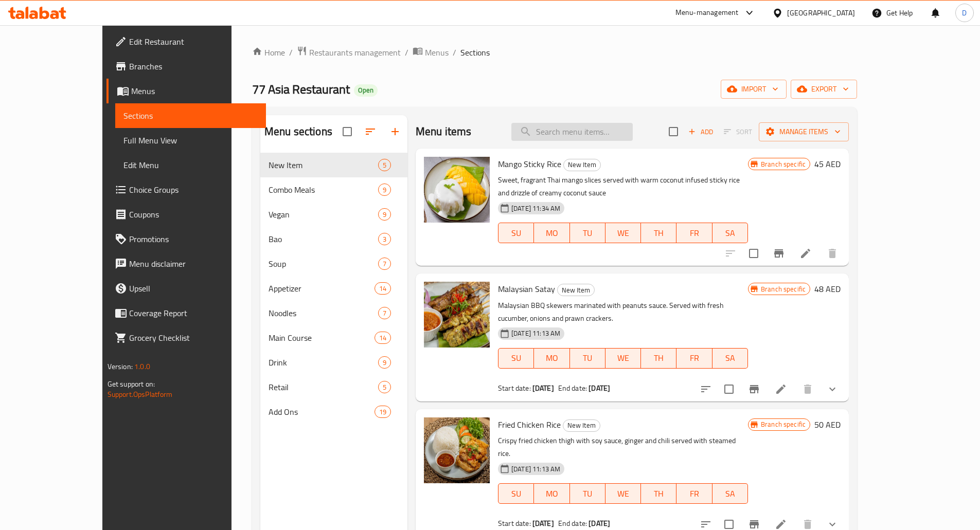 This screenshot has width=980, height=530. What do you see at coordinates (269, 53) in the screenshot?
I see `a: Home` at bounding box center [269, 53].